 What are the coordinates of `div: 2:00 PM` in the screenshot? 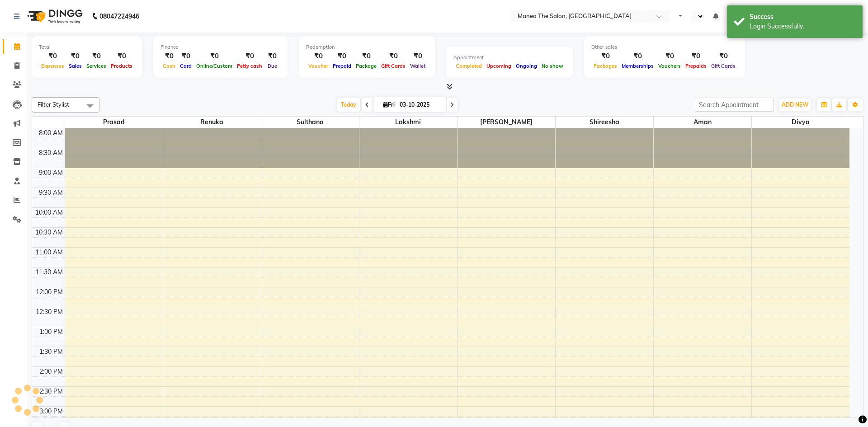 It's located at (51, 372).